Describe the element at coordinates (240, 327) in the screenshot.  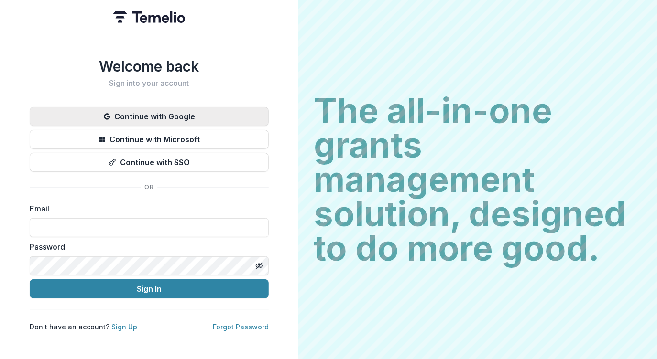
I see `a: Forgot Password` at that location.